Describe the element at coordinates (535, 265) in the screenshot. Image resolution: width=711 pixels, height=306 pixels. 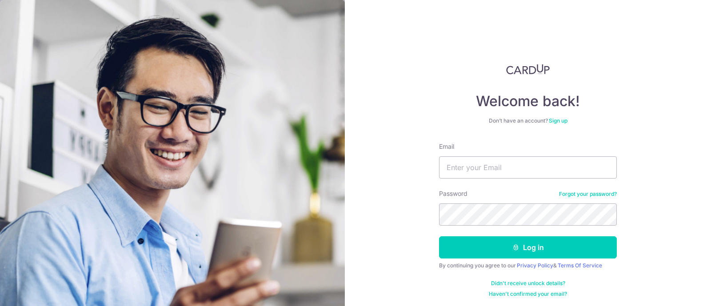
I see `a: Privacy Policy` at that location.